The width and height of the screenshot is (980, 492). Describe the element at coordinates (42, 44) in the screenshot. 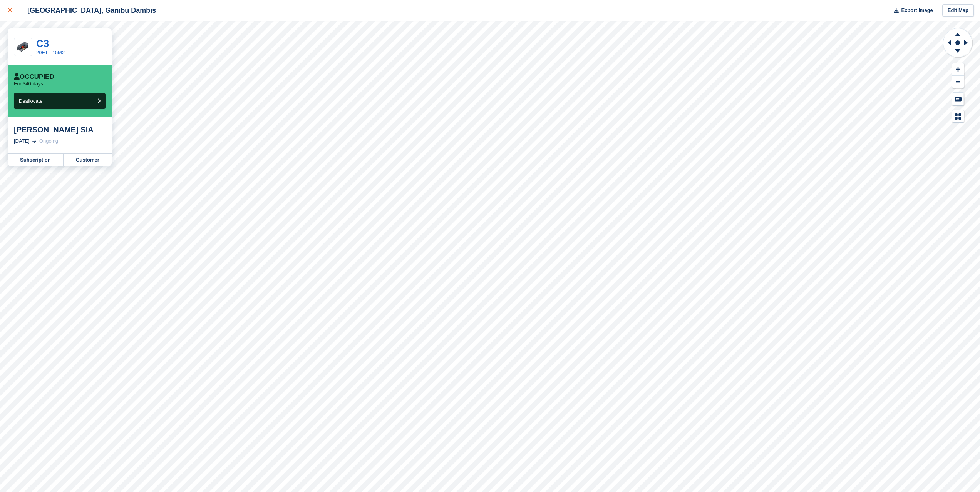

I see `a: C3` at that location.